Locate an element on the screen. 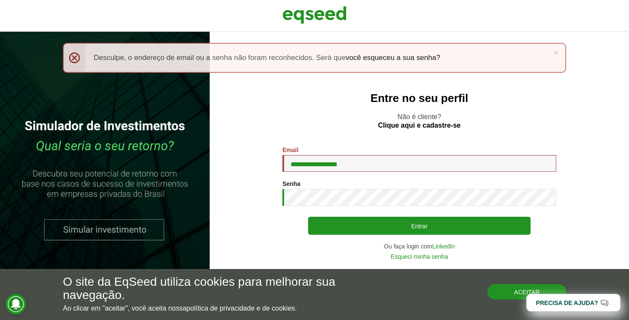 The width and height of the screenshot is (629, 320). p: Não é cliente? is located at coordinates (419, 121).